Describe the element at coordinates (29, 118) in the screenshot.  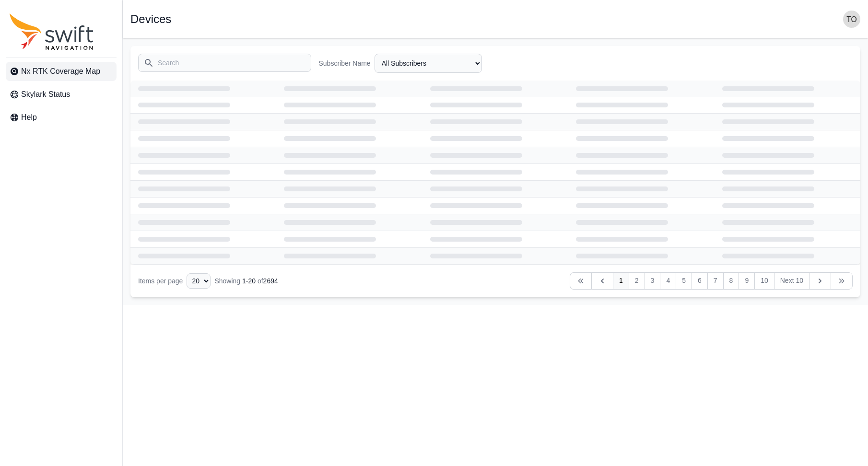
I see `span: Help` at that location.